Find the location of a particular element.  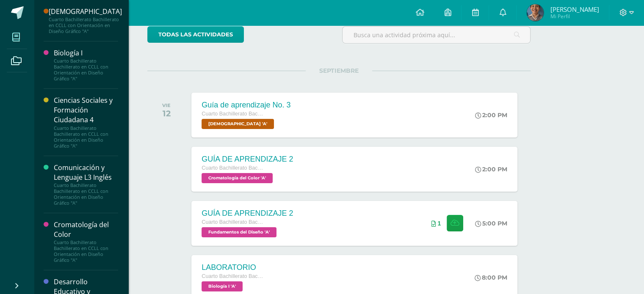

a: Cromatología del ColorCuarto Bachillerato Bachillerato en CCLL con Orientación en Diseño Gráfico "A" is located at coordinates (86, 242).